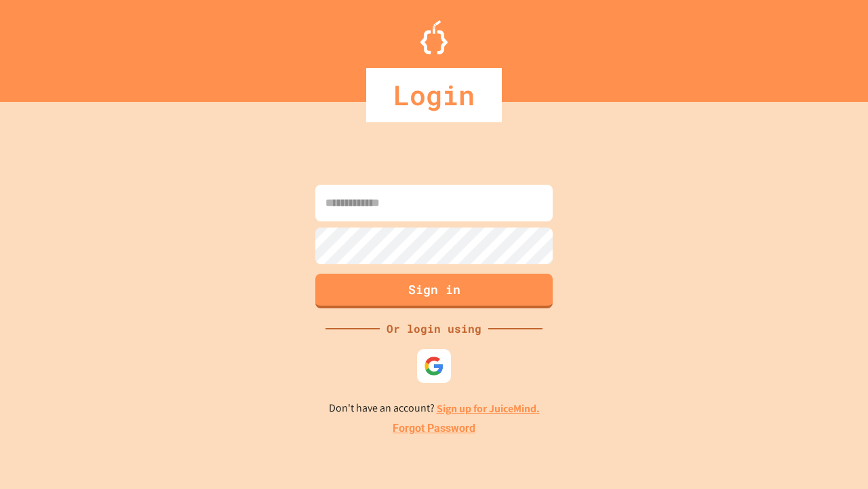 The width and height of the screenshot is (868, 489). Describe the element at coordinates (434, 95) in the screenshot. I see `div: Login` at that location.